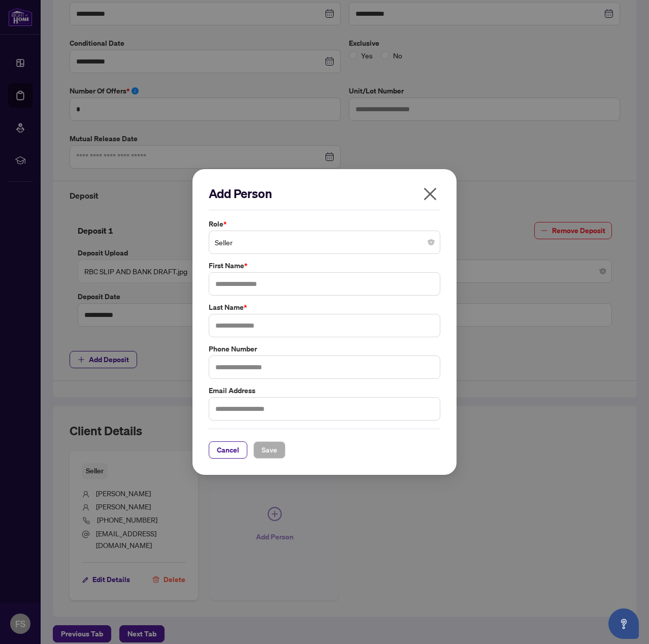 This screenshot has height=644, width=649. What do you see at coordinates (228, 449) in the screenshot?
I see `span: Cancel` at bounding box center [228, 449].